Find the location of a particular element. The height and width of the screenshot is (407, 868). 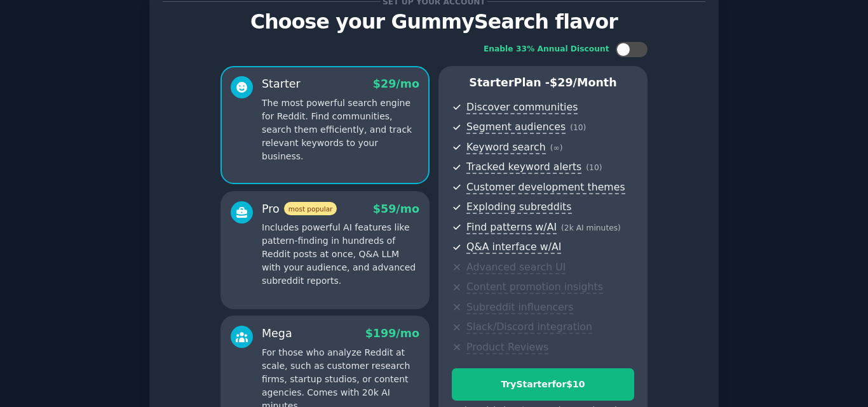

span: Subreddit influencers is located at coordinates (520, 307).